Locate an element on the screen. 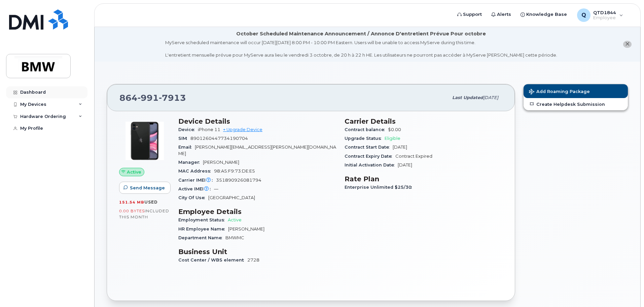 The width and height of the screenshot is (644, 307). span: SIM is located at coordinates (184, 138).